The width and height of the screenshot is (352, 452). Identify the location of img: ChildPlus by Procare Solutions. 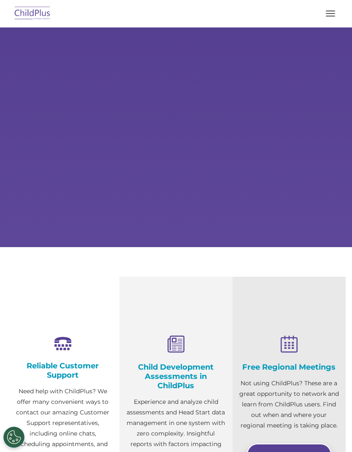
(33, 14).